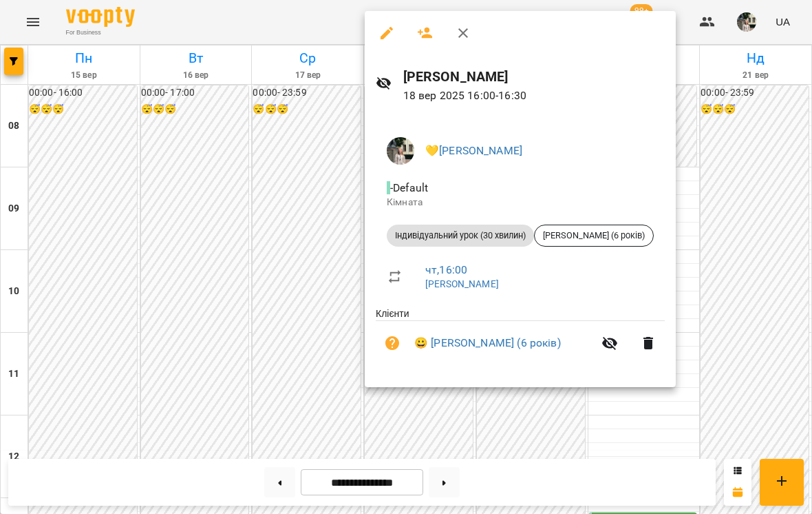 Image resolution: width=812 pixels, height=514 pixels. What do you see at coordinates (534, 96) in the screenshot?
I see `p: 18 вер 2025 16:00 - 16:30` at bounding box center [534, 96].